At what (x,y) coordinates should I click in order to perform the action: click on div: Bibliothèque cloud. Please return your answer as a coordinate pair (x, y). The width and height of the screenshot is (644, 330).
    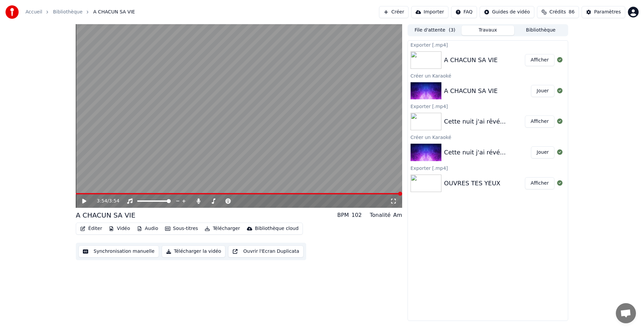
    Looking at the image, I should click on (277, 229).